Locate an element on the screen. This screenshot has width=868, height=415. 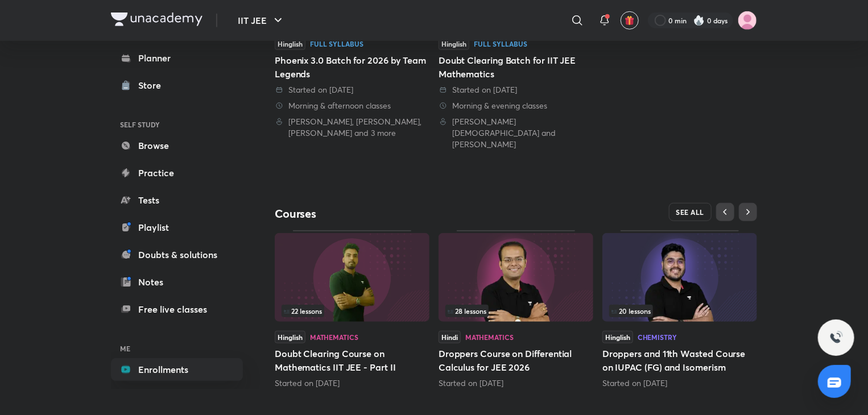
h4: Courses is located at coordinates (395, 214).